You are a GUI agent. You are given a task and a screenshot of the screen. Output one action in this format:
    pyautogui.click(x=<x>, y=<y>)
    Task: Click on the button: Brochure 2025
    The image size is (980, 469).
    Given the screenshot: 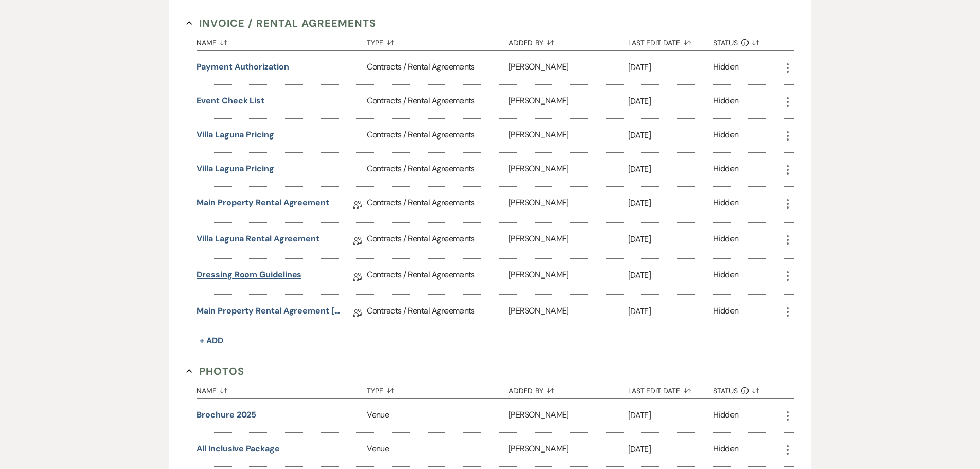 What is the action you would take?
    pyautogui.click(x=226, y=415)
    